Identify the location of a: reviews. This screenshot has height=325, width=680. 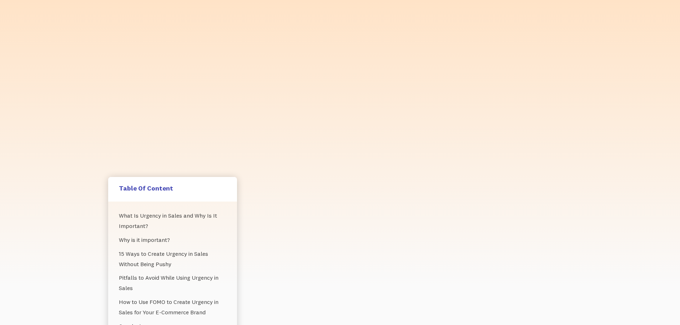
(404, 15).